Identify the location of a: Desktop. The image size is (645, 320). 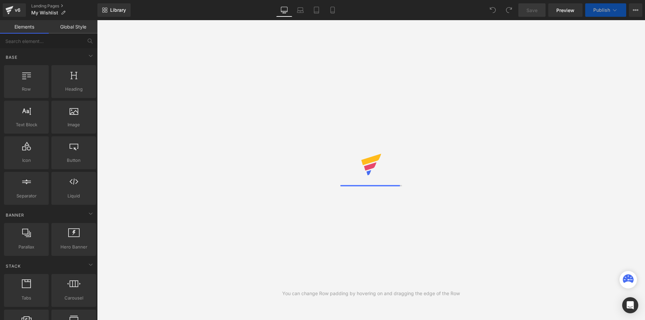
(284, 10).